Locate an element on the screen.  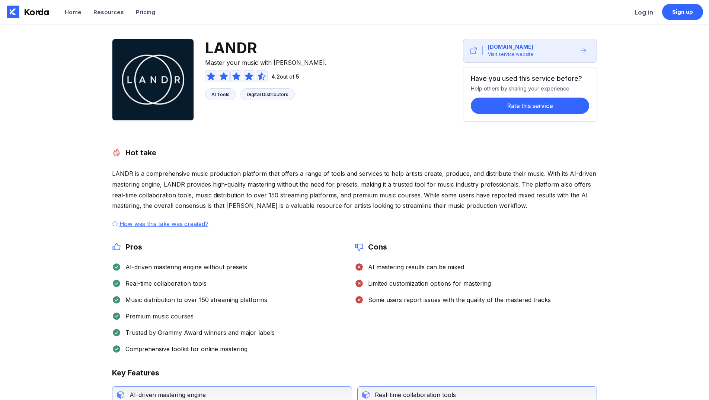
span: 4.2 is located at coordinates (276, 76).